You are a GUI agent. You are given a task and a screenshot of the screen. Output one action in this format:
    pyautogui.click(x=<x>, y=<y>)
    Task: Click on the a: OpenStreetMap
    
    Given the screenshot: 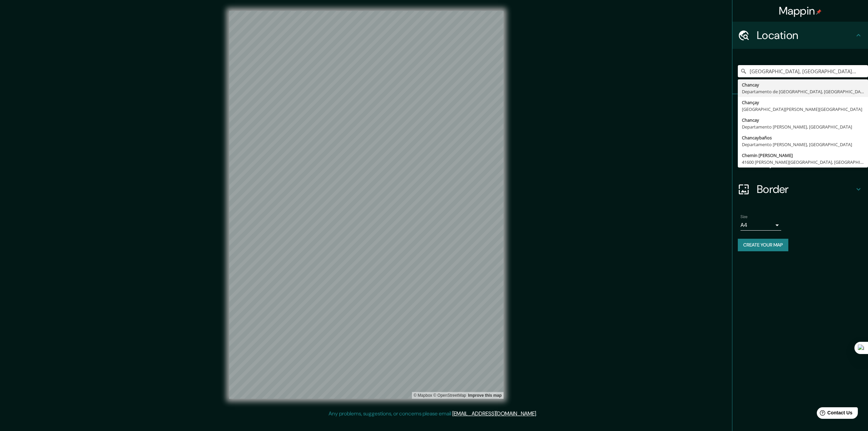 What is the action you would take?
    pyautogui.click(x=450, y=396)
    